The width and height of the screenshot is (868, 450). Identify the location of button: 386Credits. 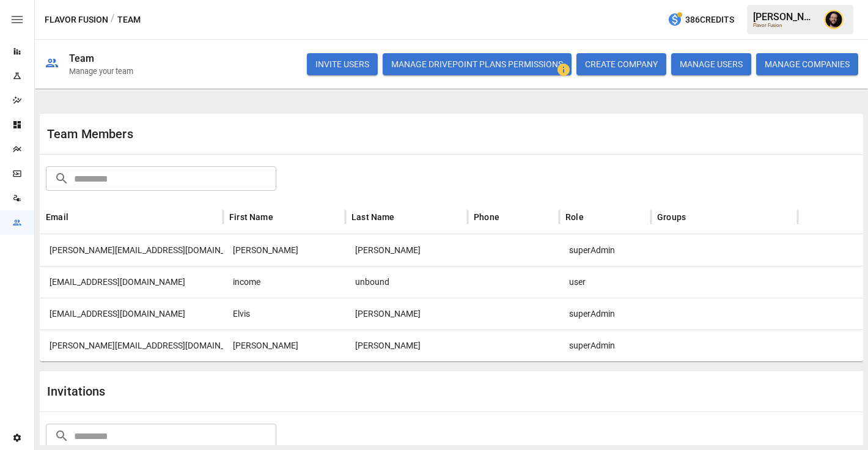
(701, 20).